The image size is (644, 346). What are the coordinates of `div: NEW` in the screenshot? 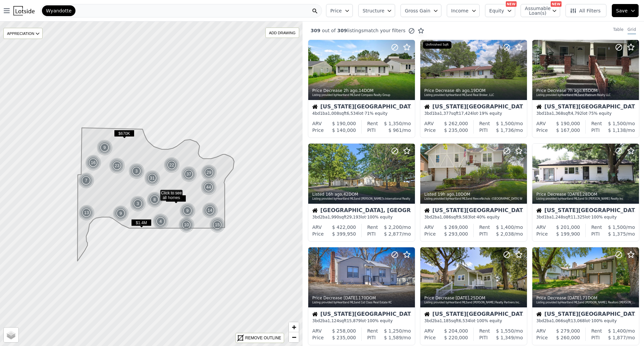 It's located at (511, 4).